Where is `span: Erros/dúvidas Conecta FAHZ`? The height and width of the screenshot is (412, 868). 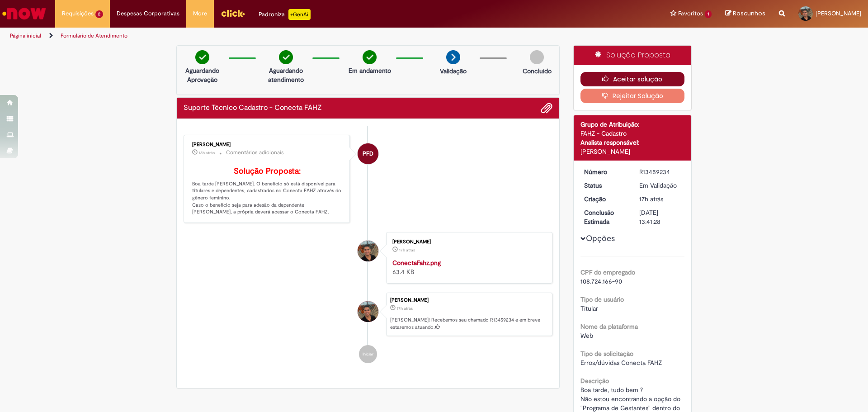
span: Erros/dúvidas Conecta FAHZ is located at coordinates (621, 363).